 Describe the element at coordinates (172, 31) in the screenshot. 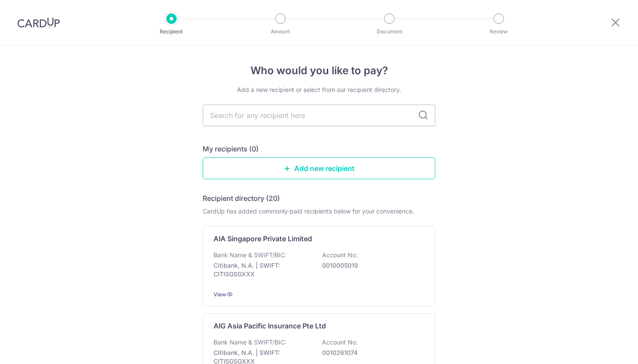

I see `p: Recipient` at that location.